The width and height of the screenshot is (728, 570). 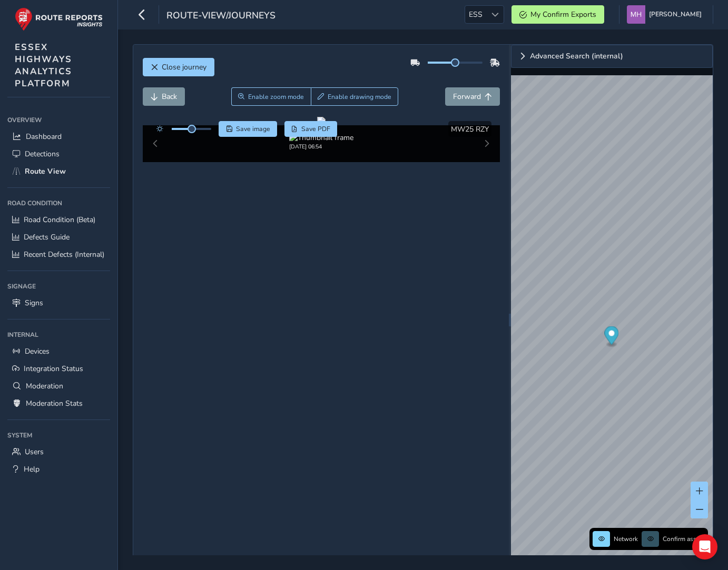 What do you see at coordinates (58, 237) in the screenshot?
I see `a: Defects Guide` at bounding box center [58, 237].